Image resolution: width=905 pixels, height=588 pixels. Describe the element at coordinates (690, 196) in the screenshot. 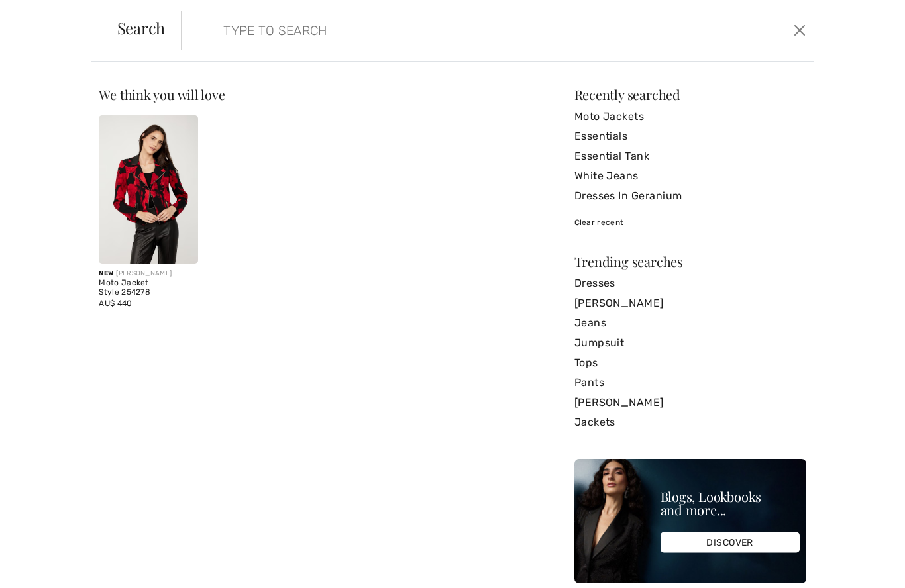

I see `a: Dresses In Geranium` at that location.